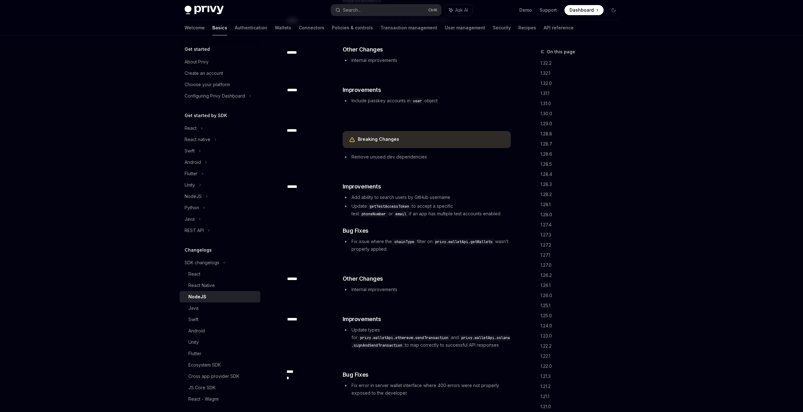  Describe the element at coordinates (204, 365) in the screenshot. I see `div: Ecosystem SDK` at that location.